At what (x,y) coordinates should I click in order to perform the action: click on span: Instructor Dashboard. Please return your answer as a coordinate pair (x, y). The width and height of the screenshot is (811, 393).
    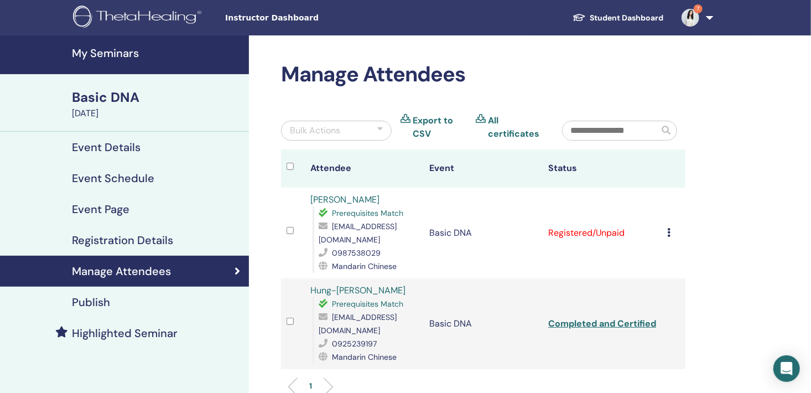
    Looking at the image, I should click on (308, 18).